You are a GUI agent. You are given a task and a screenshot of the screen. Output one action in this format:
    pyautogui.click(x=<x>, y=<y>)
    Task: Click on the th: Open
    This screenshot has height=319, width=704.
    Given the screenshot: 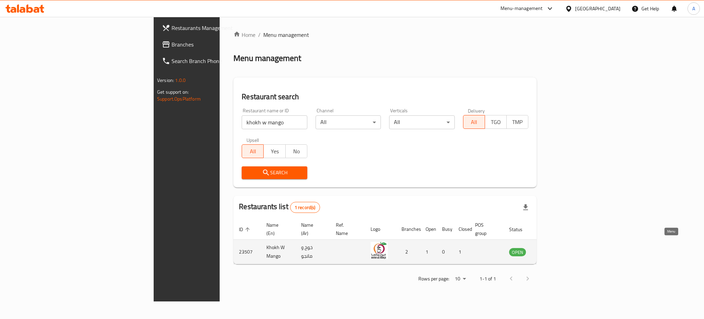 What is the action you would take?
    pyautogui.click(x=429, y=229)
    